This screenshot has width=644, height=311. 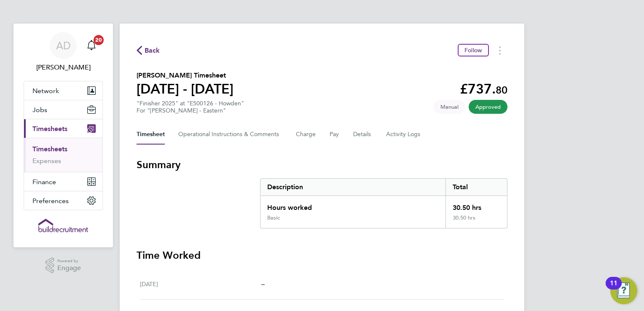 What do you see at coordinates (623, 290) in the screenshot?
I see `button: Open Resource Center, 11 new notifications` at bounding box center [623, 290].